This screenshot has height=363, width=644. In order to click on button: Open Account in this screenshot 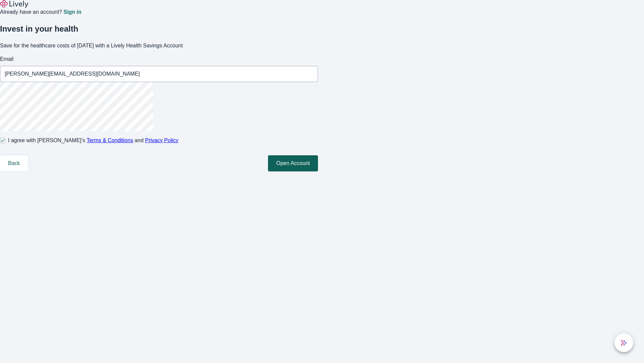, I will do `click(293, 163)`.